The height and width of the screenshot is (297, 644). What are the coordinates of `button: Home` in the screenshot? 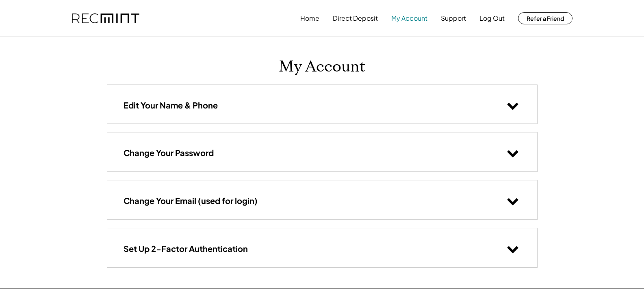 It's located at (310, 19).